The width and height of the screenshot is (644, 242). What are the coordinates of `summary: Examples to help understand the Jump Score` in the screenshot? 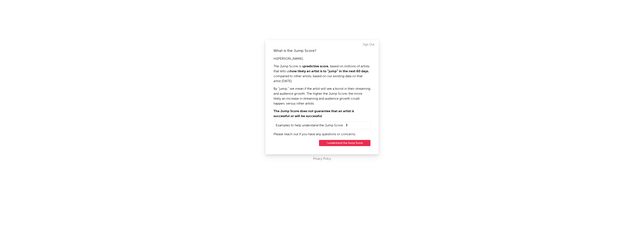 It's located at (322, 125).